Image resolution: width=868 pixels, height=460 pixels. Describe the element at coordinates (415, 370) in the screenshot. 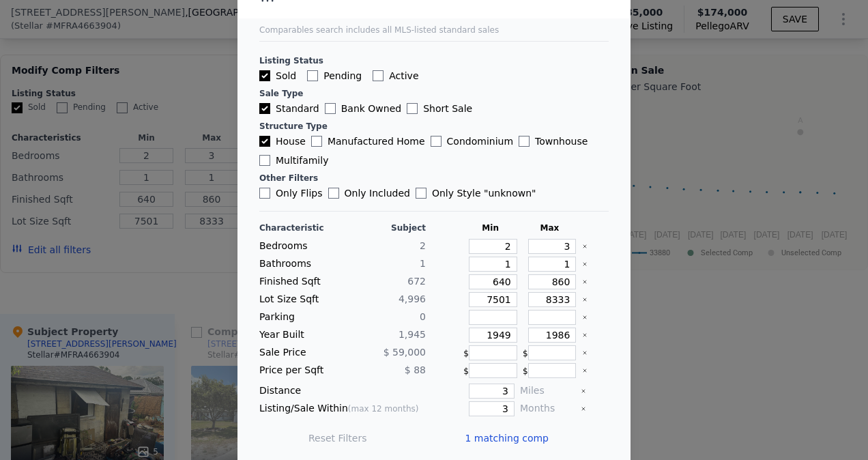

I see `span: $ 88` at that location.